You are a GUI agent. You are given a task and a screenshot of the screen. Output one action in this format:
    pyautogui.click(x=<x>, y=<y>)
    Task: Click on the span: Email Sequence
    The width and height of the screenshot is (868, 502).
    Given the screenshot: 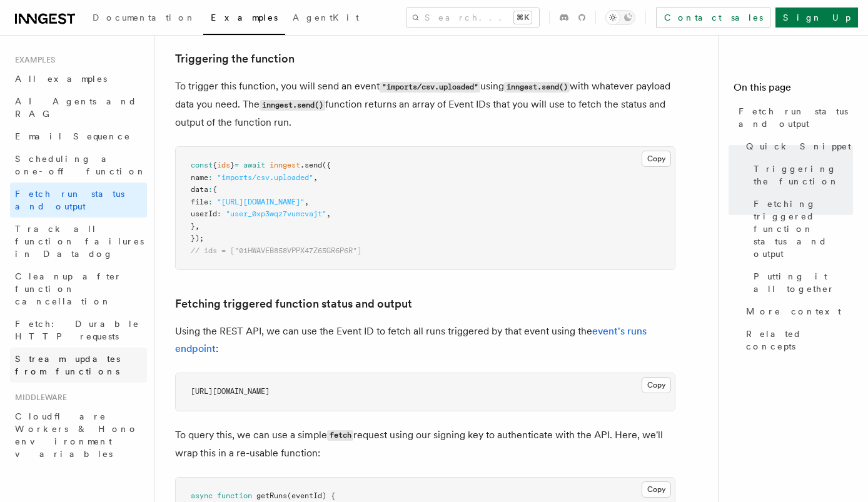 What is the action you would take?
    pyautogui.click(x=72, y=136)
    